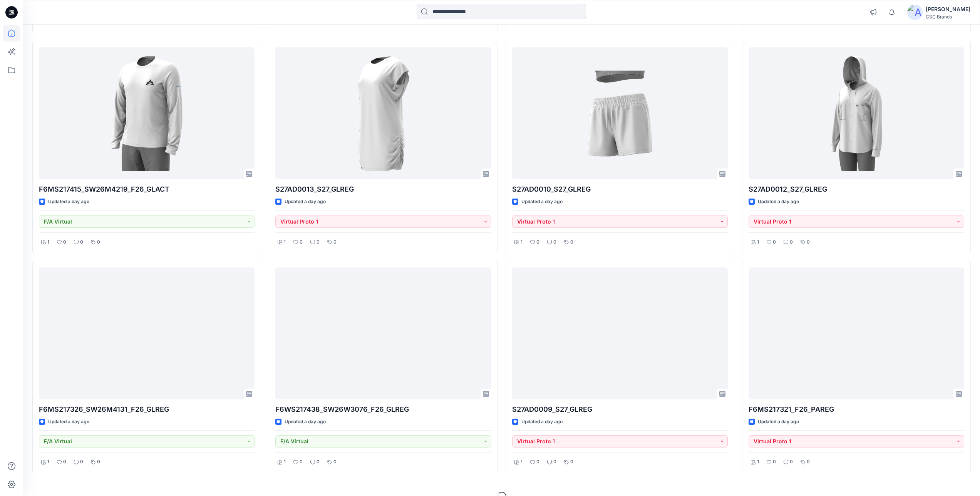 This screenshot has width=980, height=496. What do you see at coordinates (856, 113) in the screenshot?
I see `a: S27AD0012_S27_GLREG` at bounding box center [856, 113].